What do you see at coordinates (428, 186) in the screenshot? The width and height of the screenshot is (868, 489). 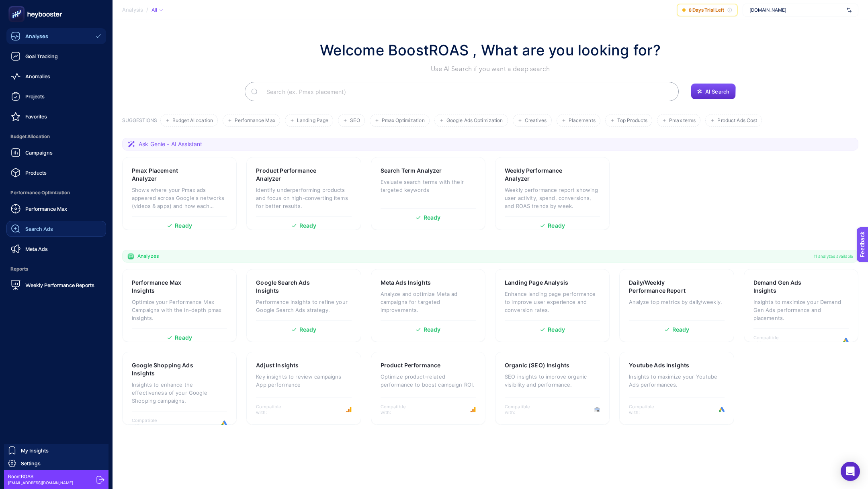 I see `p: Evaluate search terms with their targeted keywords` at bounding box center [428, 186].